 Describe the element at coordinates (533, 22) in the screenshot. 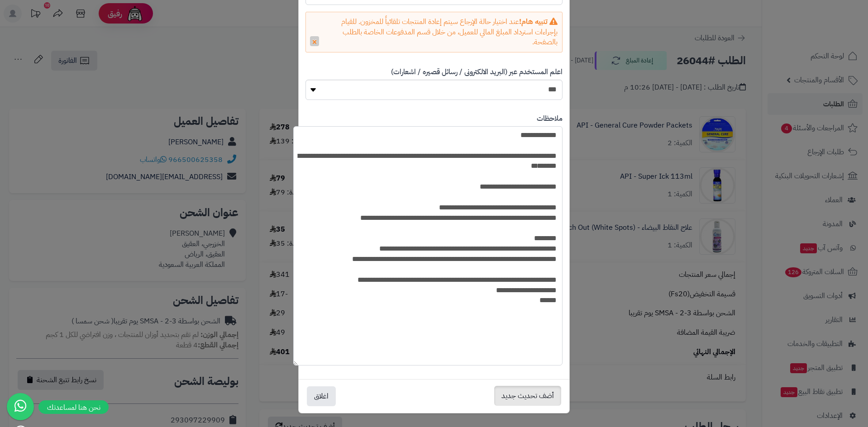

I see `strong: تنبيه هام!` at that location.